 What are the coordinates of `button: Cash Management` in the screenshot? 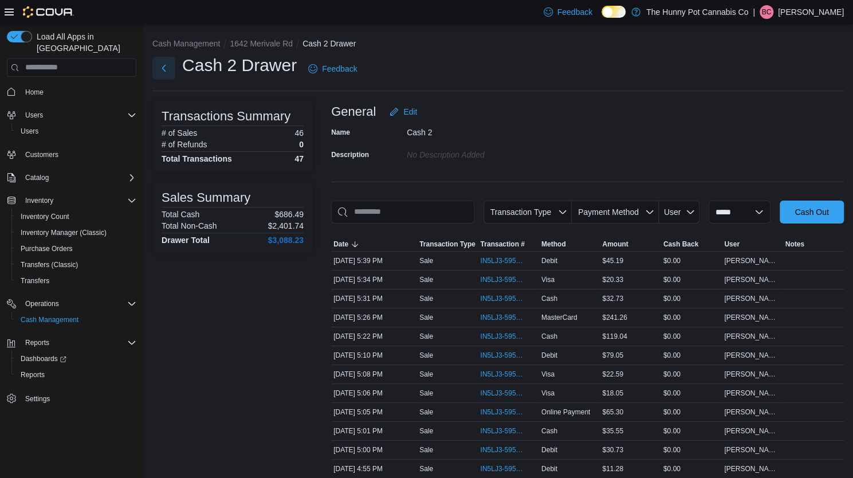 It's located at (186, 44).